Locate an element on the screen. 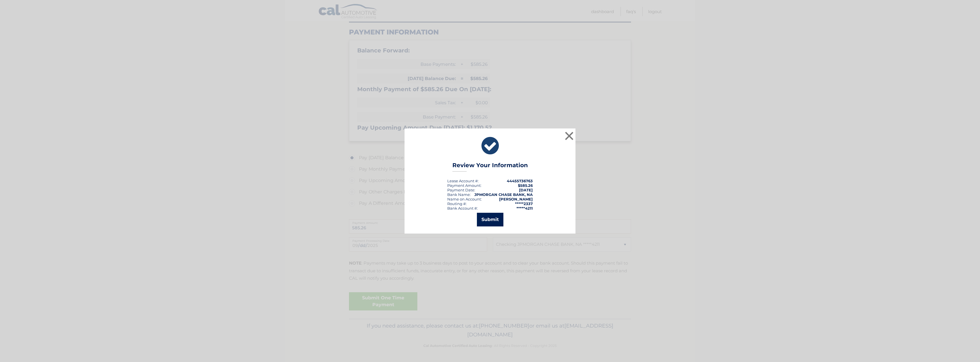  button: Submit is located at coordinates (490, 220).